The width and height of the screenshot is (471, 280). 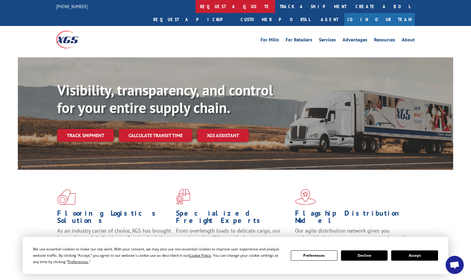 I want to click on b: Visibility, transparency, and control for your entire supply chain., so click(x=165, y=99).